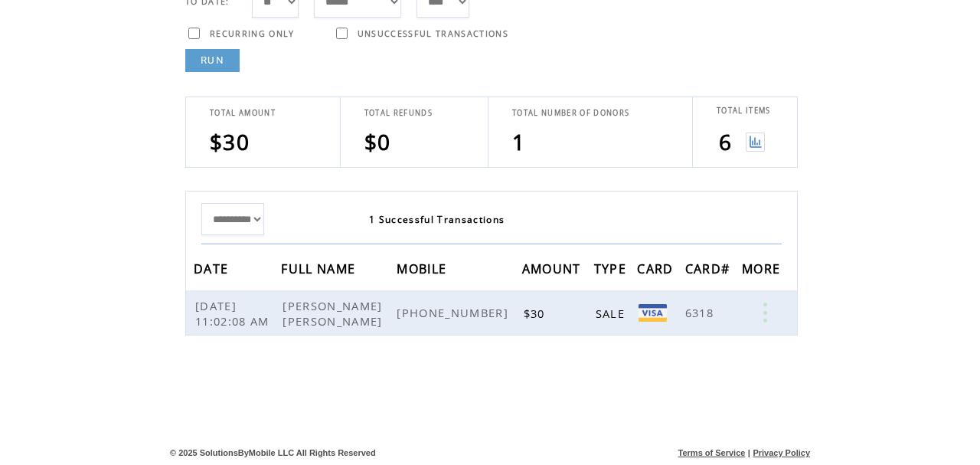  Describe the element at coordinates (712, 452) in the screenshot. I see `a: Terms of Service` at that location.